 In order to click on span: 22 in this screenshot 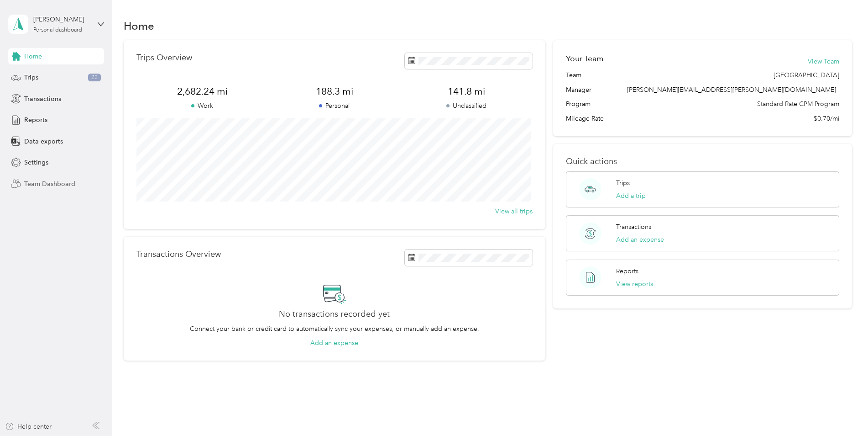, I will do `click(94, 78)`.